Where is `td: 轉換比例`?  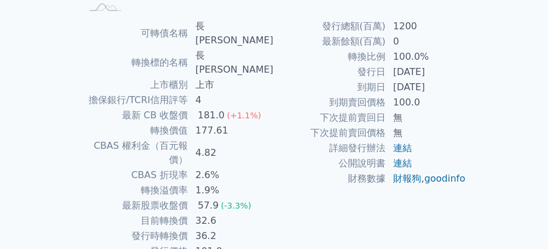
td: 轉換比例 is located at coordinates (330, 57).